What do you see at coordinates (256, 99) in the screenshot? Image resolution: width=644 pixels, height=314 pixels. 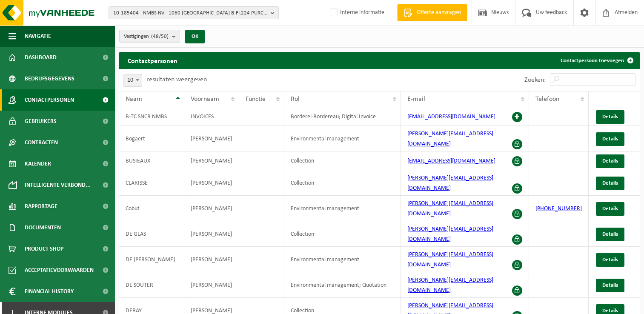 I see `span: Functie` at bounding box center [256, 99].